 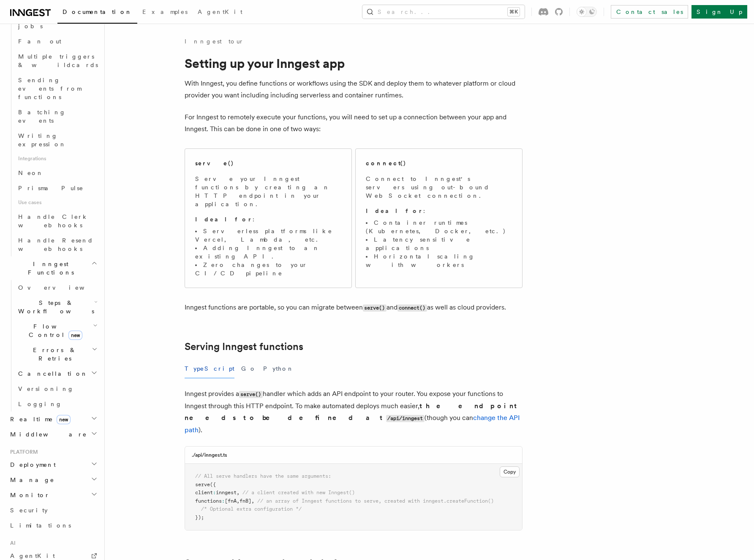 What do you see at coordinates (164, 12) in the screenshot?
I see `span: Examples` at bounding box center [164, 12].